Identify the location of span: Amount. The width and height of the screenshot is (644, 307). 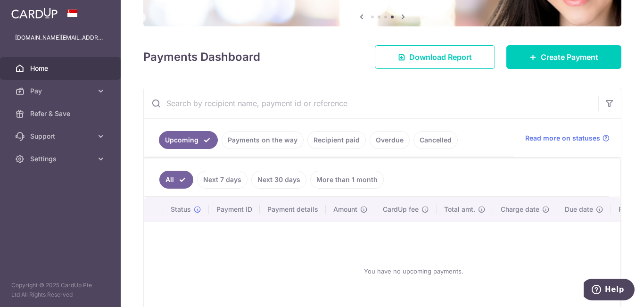
(345, 209).